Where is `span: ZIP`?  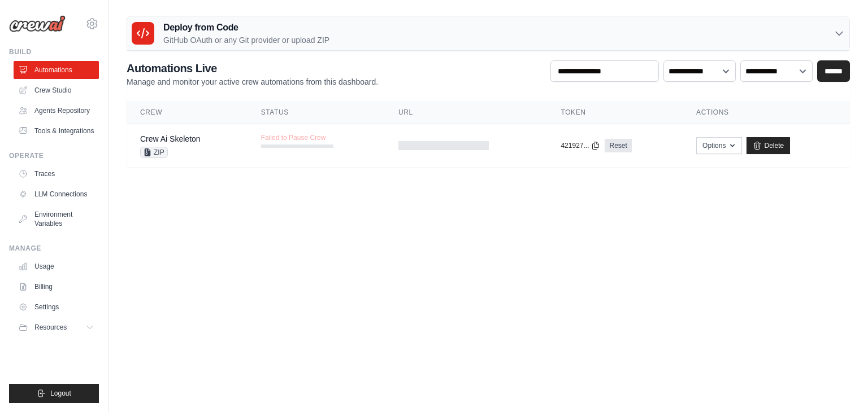 span: ZIP is located at coordinates (154, 153).